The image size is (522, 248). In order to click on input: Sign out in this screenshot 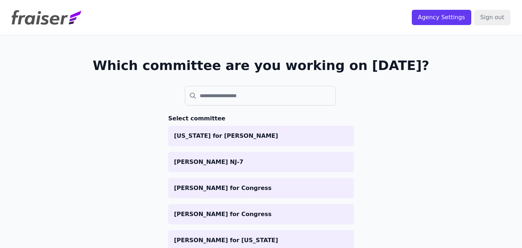, I will do `click(492, 17)`.